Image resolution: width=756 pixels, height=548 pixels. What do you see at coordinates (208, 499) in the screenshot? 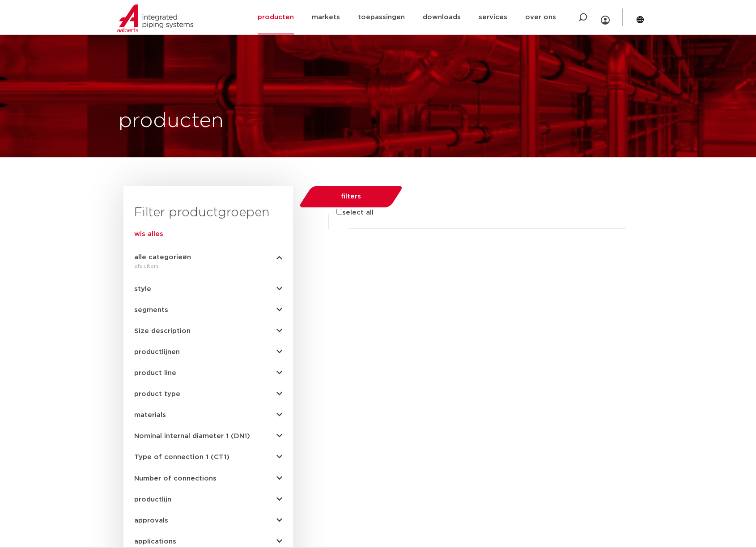
I see `button: productlijn` at bounding box center [208, 499].